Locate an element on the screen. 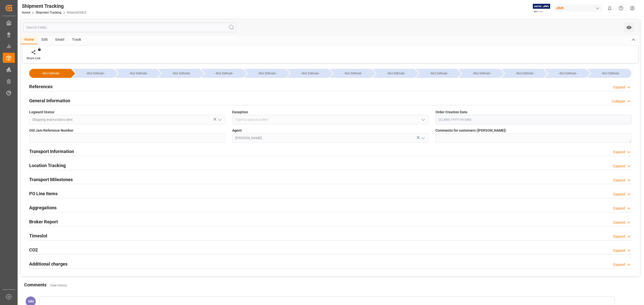 The image size is (644, 305). span: Agent is located at coordinates (237, 130).